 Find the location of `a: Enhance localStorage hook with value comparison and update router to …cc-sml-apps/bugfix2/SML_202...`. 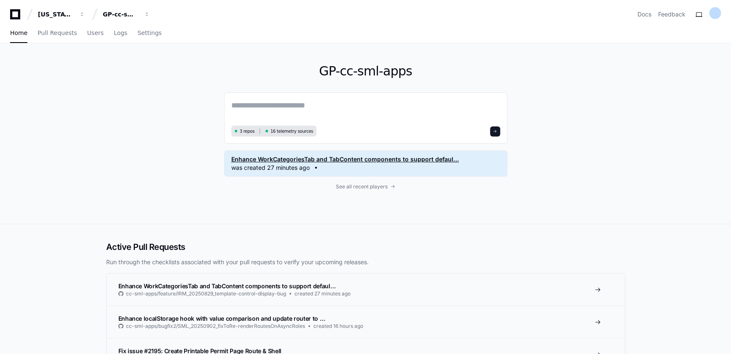

a: Enhance localStorage hook with value comparison and update router to …cc-sml-apps/bugfix2/SML_202... is located at coordinates (366, 321).